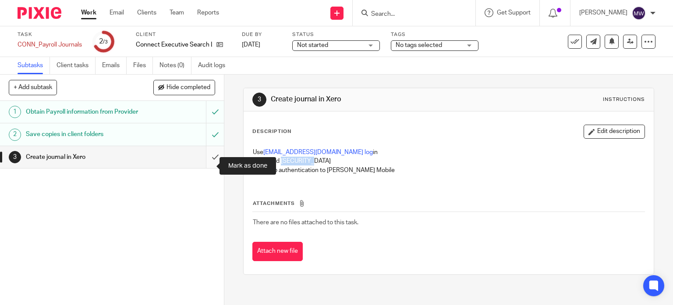  Describe the element at coordinates (369, 152) in the screenshot. I see `a: log` at that location.